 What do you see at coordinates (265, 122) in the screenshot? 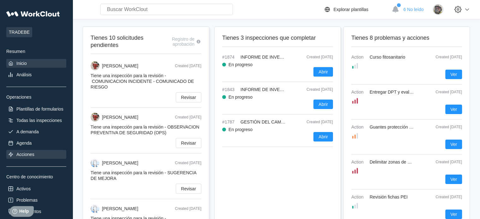
I see `span: GESTIÓN DEL CAMBIO` at bounding box center [265, 122].